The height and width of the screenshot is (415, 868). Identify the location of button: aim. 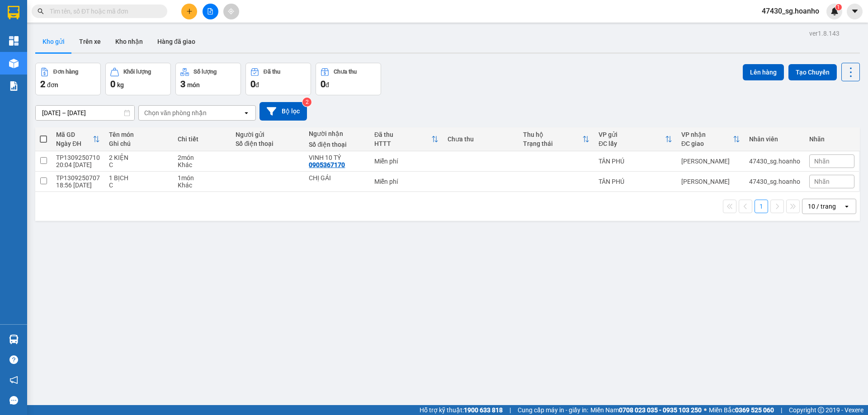
(231, 11).